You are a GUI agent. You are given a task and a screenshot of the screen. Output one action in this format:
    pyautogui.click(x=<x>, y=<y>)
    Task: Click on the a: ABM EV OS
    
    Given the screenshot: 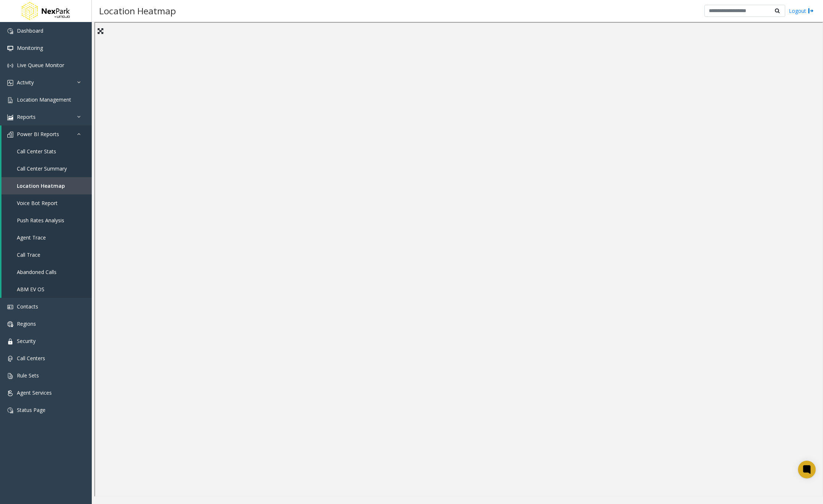 What is the action you would take?
    pyautogui.click(x=47, y=289)
    